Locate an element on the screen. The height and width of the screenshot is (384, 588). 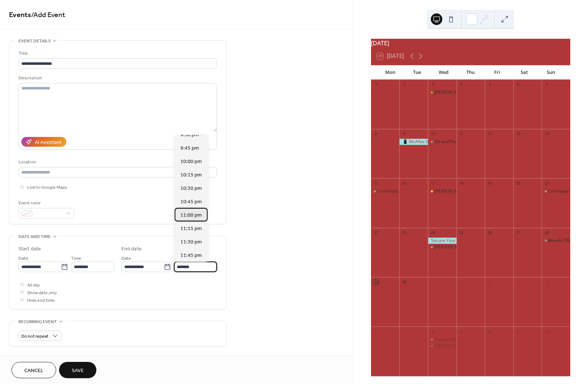
div: 16 is located at coordinates (404, 183).